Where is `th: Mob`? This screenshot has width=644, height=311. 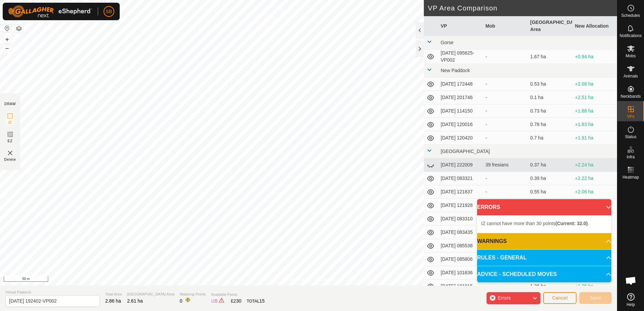 th: Mob is located at coordinates (505, 26).